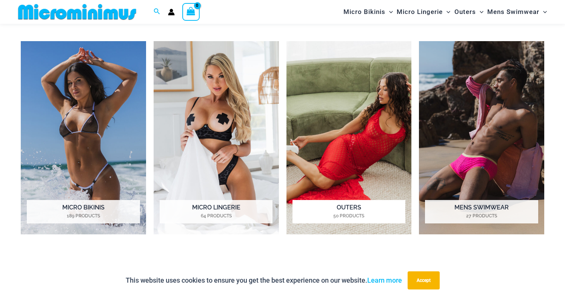 The height and width of the screenshot is (297, 565). I want to click on a: Micro BikinisMenu ToggleMenu Toggle, so click(368, 12).